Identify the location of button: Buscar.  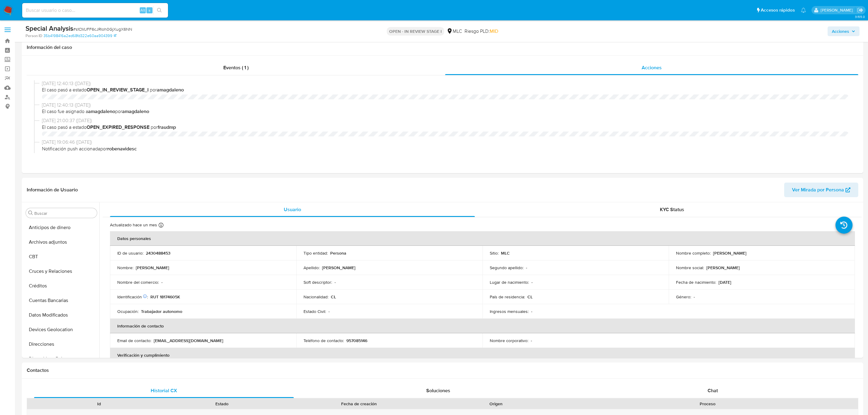
(31, 213).